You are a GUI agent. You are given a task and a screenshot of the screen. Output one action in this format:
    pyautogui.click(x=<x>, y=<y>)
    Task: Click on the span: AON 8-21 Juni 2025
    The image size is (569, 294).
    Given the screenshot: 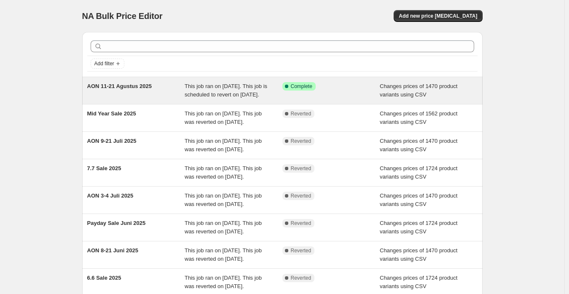 What is the action you would take?
    pyautogui.click(x=113, y=251)
    